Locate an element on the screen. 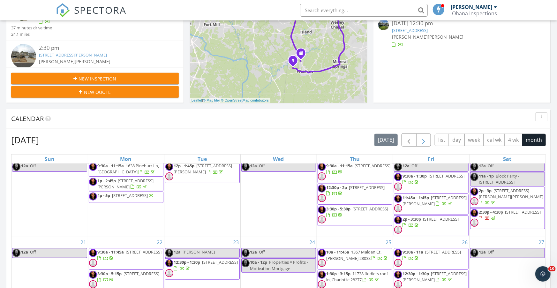 This screenshot has width=557, height=288. span: 1:30p - 3:15p is located at coordinates (339, 274).